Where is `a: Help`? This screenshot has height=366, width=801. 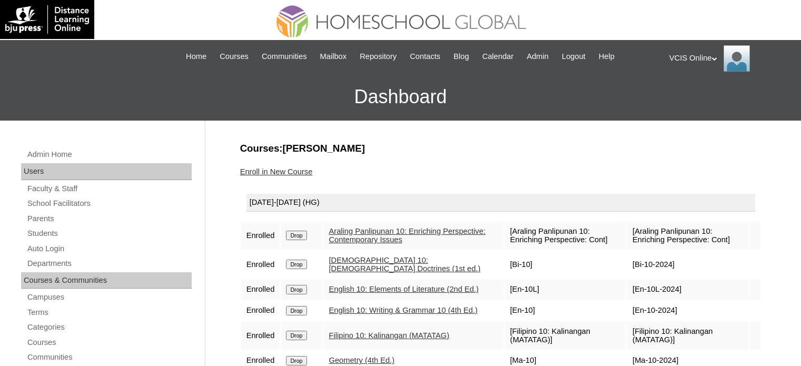 a: Help is located at coordinates (607, 56).